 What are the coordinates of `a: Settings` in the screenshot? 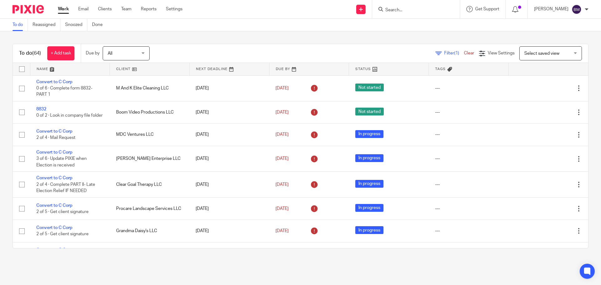 It's located at (174, 9).